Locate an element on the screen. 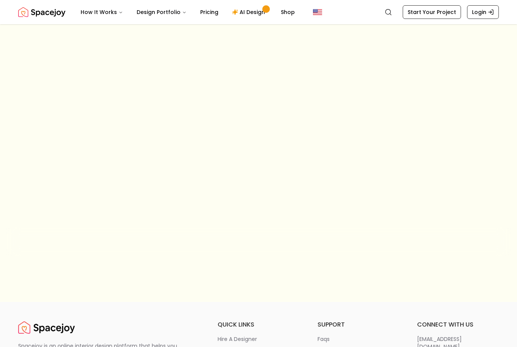 This screenshot has width=517, height=347. button: Design Portfolio is located at coordinates (162, 12).